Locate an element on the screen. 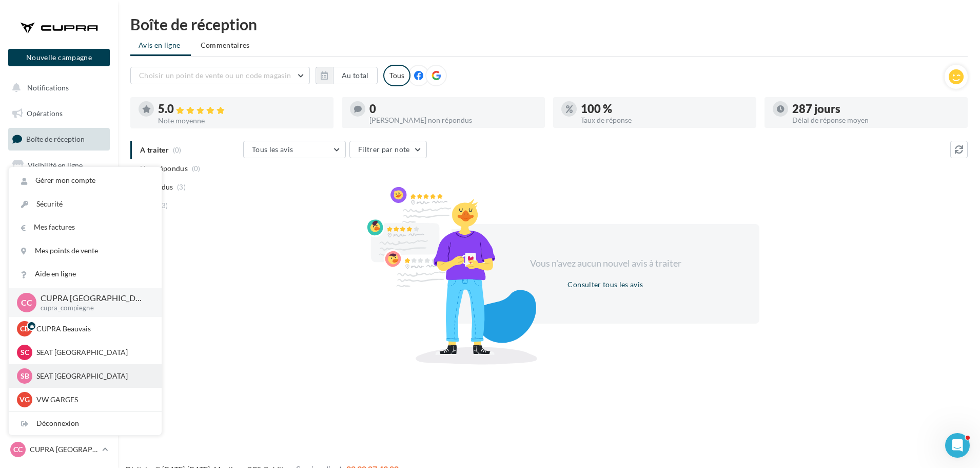  div: Taux de réponse is located at coordinates (664, 120).